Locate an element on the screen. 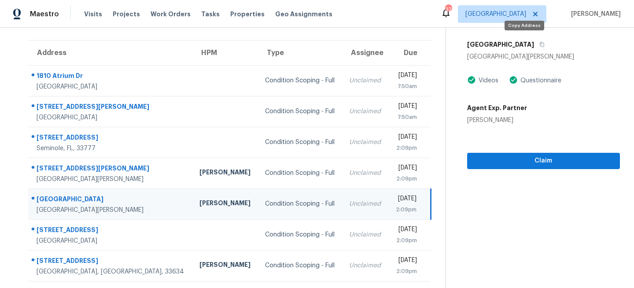 The height and width of the screenshot is (288, 634). th: Due is located at coordinates (409, 53).